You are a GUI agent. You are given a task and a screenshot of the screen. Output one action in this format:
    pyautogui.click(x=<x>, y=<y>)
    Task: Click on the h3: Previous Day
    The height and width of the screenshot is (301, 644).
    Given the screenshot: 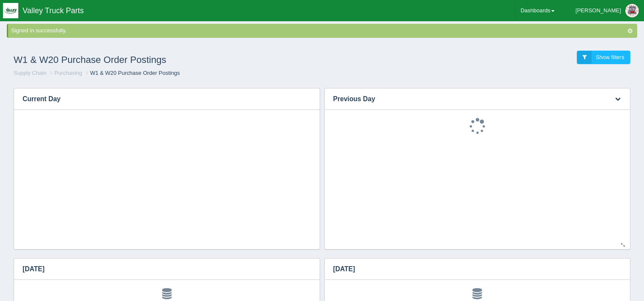 What is the action you would take?
    pyautogui.click(x=464, y=99)
    